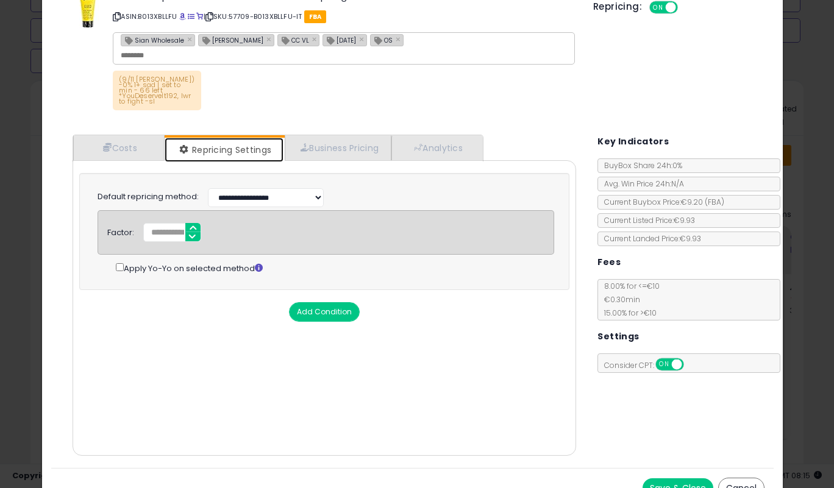 The width and height of the screenshot is (834, 488). I want to click on span: Current Listed Price: €9.93, so click(646, 220).